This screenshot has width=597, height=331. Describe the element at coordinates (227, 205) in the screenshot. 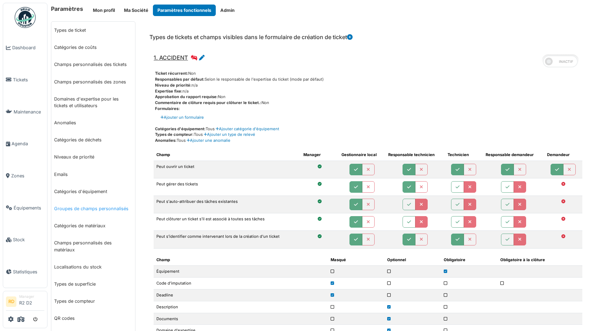

I see `td: Peut s'auto-attribuer des tâches existantes` at that location.